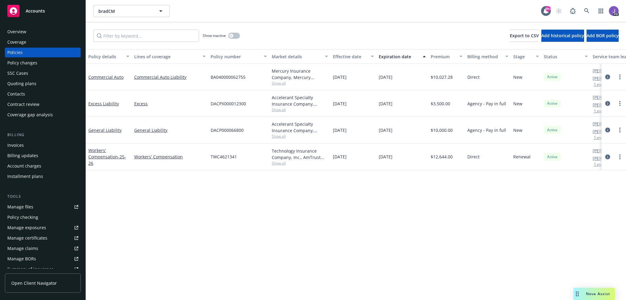 The width and height of the screenshot is (626, 300). What do you see at coordinates (601, 11) in the screenshot?
I see `a: Switch app` at bounding box center [601, 11].